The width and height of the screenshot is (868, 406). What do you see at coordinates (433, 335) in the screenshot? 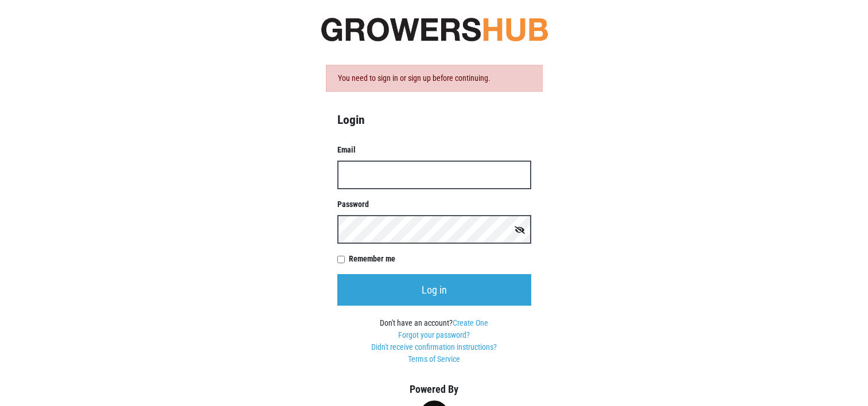
I see `a: Forgot your password?` at bounding box center [433, 335].